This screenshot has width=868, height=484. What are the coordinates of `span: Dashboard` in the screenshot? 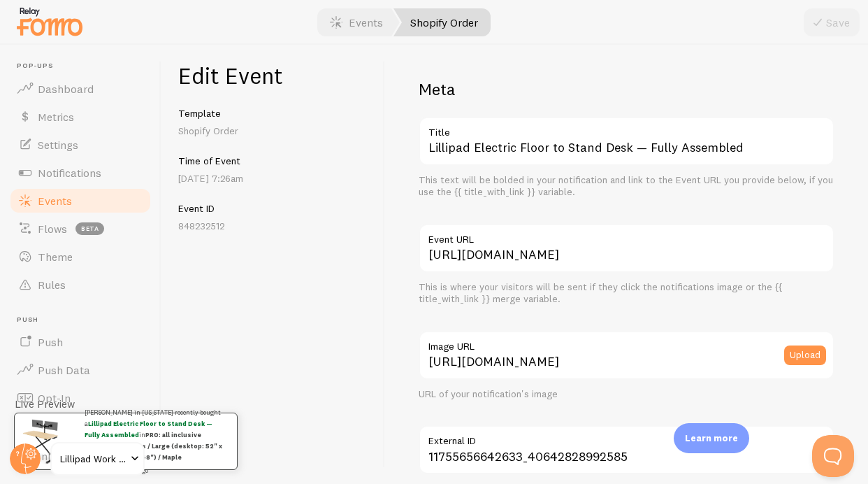 It's located at (66, 89).